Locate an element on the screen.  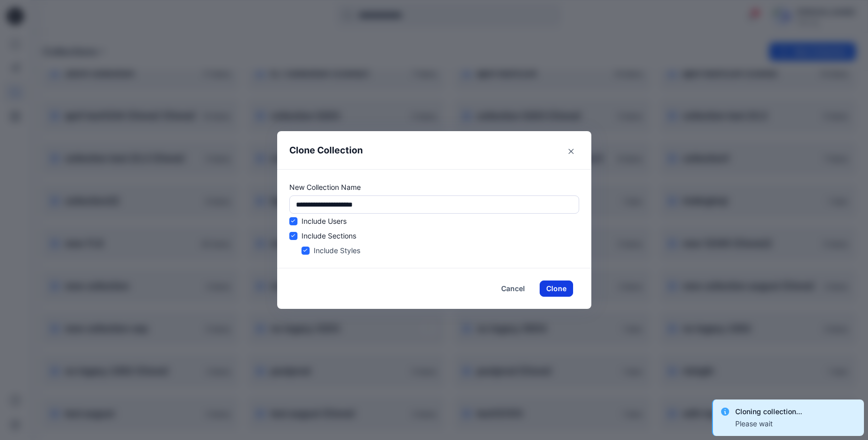
div: Notifications-bottom-right is located at coordinates (788, 417).